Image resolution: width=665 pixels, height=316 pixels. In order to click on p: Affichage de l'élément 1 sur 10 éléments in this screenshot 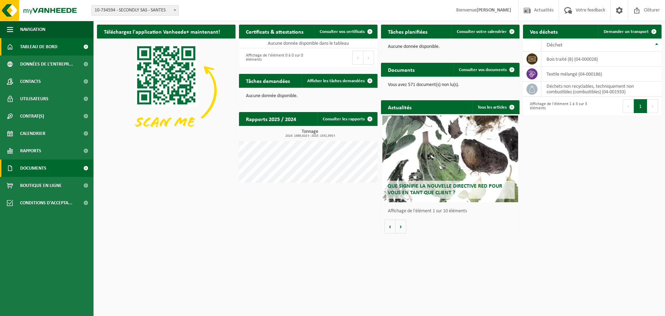, I will do `click(452, 211)`.